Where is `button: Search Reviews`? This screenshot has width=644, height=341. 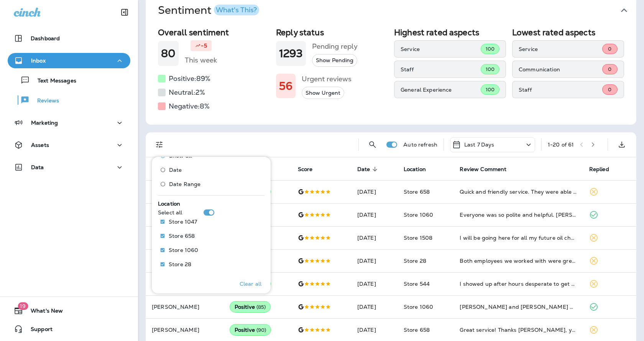
button: Search Reviews is located at coordinates (373, 145).